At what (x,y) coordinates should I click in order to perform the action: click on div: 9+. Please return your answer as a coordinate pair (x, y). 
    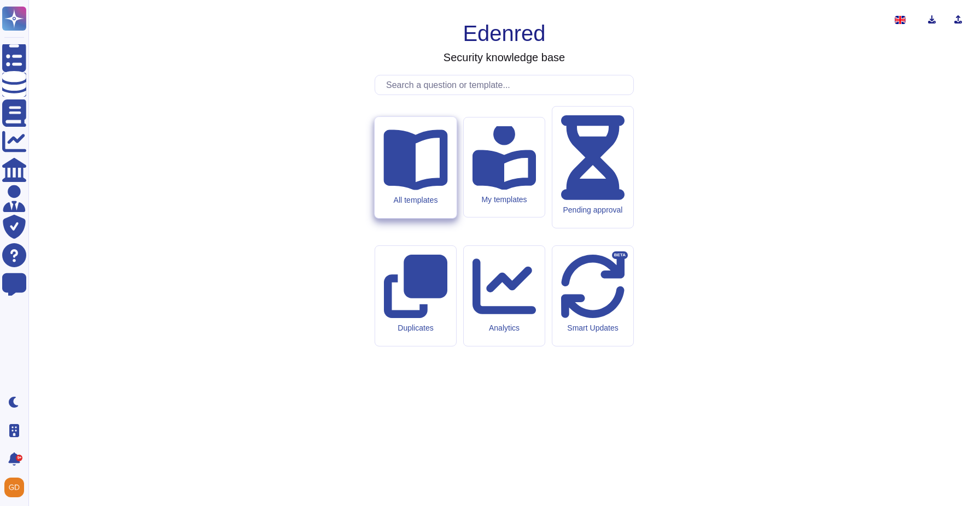
    Looking at the image, I should click on (19, 458).